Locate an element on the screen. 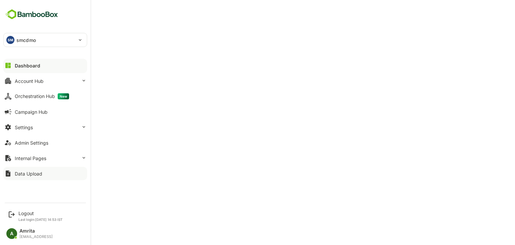  div: SMsmcdmo is located at coordinates (45, 40).